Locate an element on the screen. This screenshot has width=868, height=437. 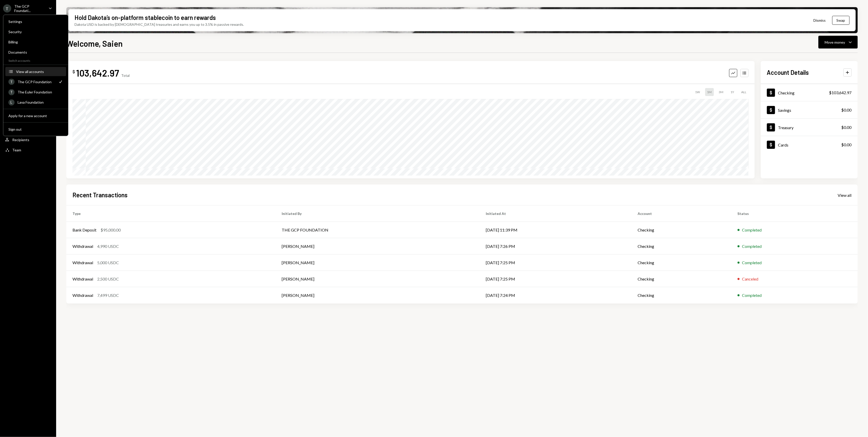
div: Treasury is located at coordinates (786, 128).